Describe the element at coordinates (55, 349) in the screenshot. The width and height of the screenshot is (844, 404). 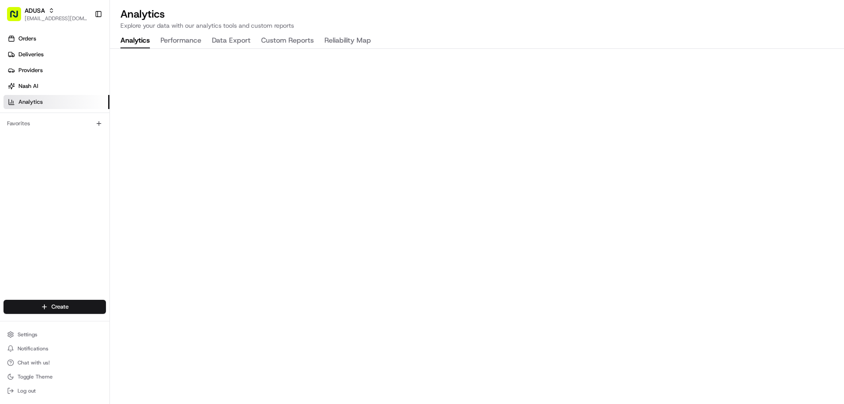
I see `button: Notifications` at that location.